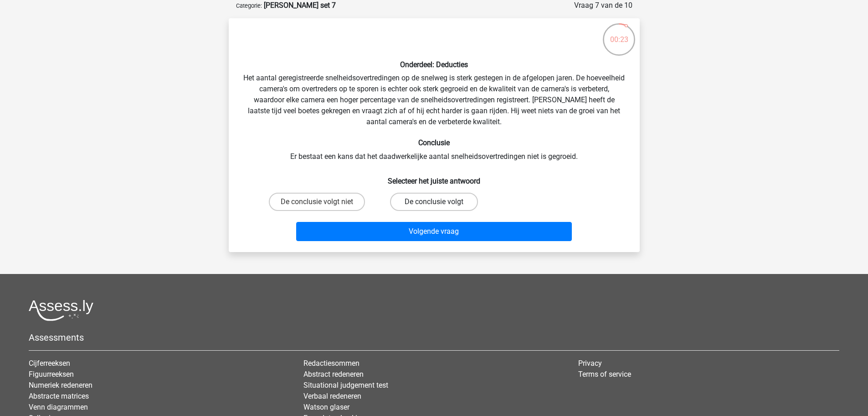  What do you see at coordinates (59, 396) in the screenshot?
I see `a: Abstracte matrices` at bounding box center [59, 396].